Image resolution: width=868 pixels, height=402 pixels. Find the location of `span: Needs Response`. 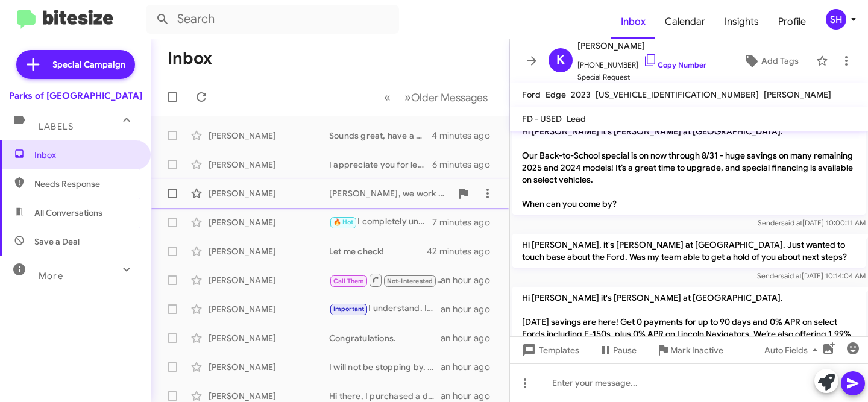

span: Needs Response is located at coordinates (85, 184).